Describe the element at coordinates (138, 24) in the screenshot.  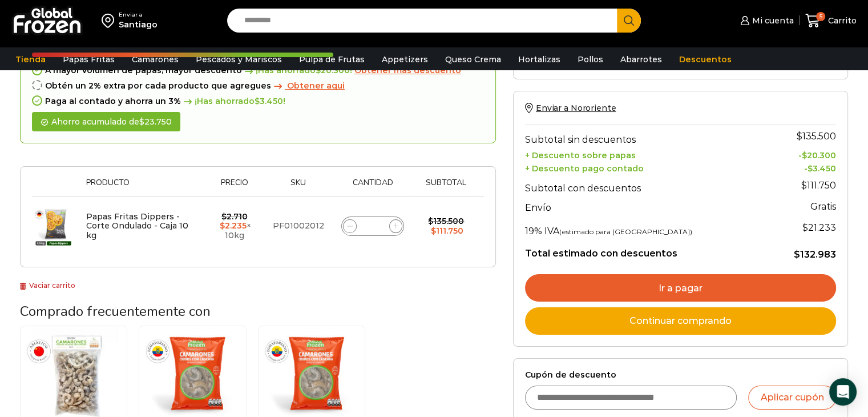
I see `div: Santiago` at that location.